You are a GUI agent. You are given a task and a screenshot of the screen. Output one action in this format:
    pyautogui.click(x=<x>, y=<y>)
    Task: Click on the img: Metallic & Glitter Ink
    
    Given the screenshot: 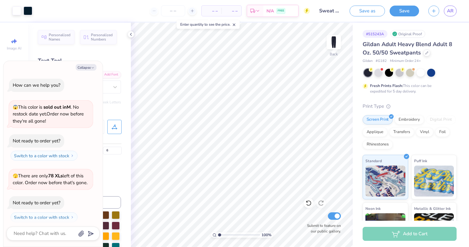 What is the action you would take?
    pyautogui.click(x=434, y=229)
    